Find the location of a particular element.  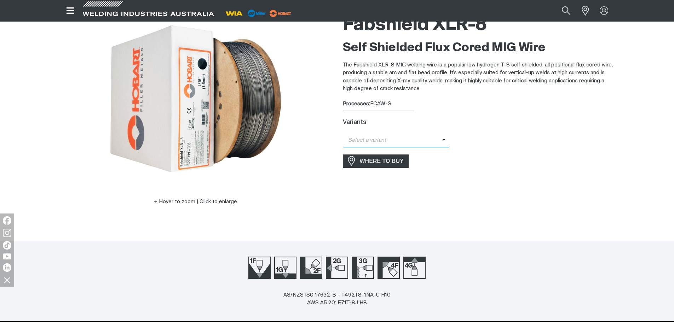

img: hide socials is located at coordinates (7, 280).